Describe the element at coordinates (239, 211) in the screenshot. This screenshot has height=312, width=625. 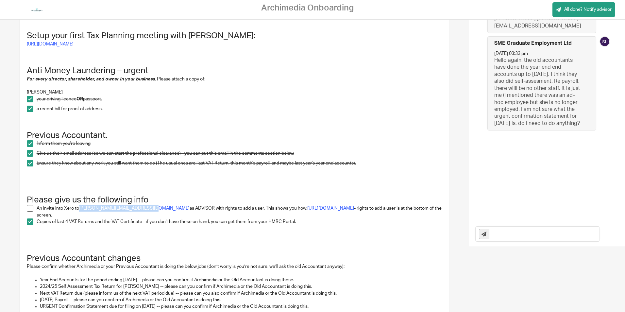
I see `p: An invite into Xero to as ADVISOR with rights to add a user. This shows you how: - rights to add ...` at that location.